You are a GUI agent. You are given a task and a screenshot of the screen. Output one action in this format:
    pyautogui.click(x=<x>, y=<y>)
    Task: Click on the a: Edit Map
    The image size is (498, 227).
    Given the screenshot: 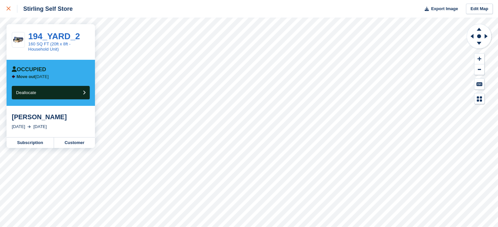 What is the action you would take?
    pyautogui.click(x=479, y=9)
    